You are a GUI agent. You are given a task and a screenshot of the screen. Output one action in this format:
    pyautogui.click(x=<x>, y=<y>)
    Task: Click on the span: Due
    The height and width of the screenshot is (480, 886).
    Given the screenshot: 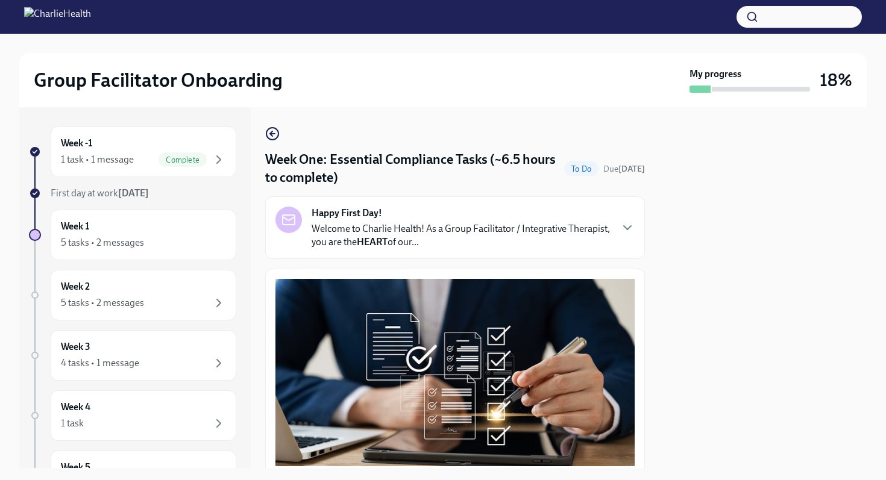 What is the action you would take?
    pyautogui.click(x=624, y=169)
    